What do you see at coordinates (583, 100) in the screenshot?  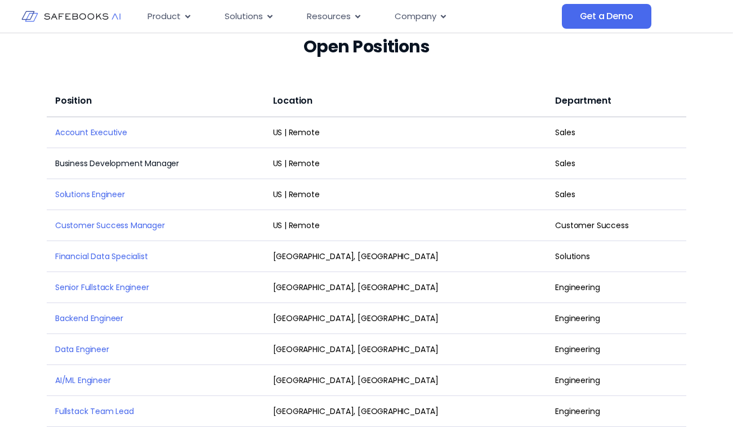 I see `span: Department` at bounding box center [583, 100].